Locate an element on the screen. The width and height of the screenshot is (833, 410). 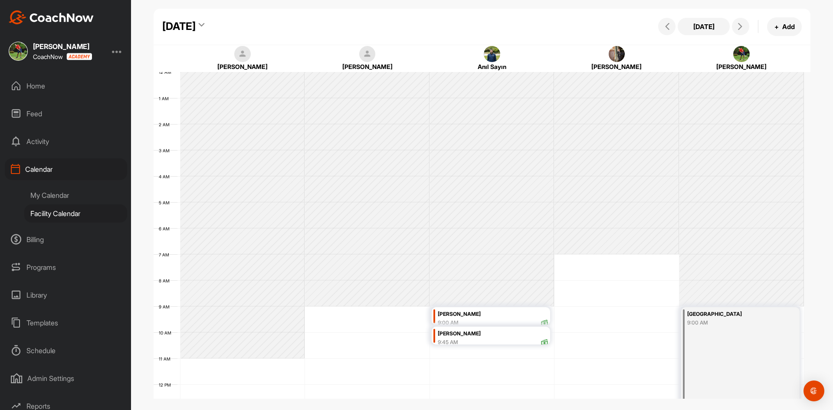
div: Open Intercom Messenger is located at coordinates (814, 391).